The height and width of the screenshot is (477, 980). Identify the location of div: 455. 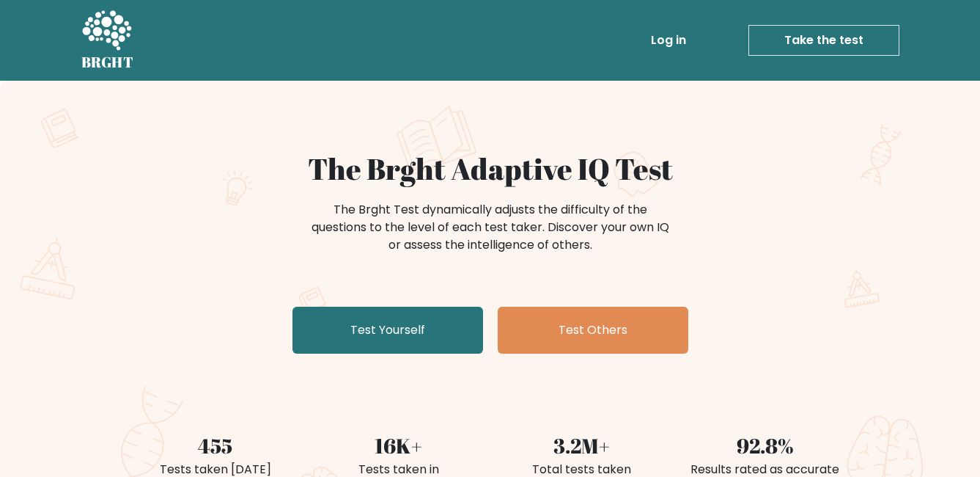
(216, 446).